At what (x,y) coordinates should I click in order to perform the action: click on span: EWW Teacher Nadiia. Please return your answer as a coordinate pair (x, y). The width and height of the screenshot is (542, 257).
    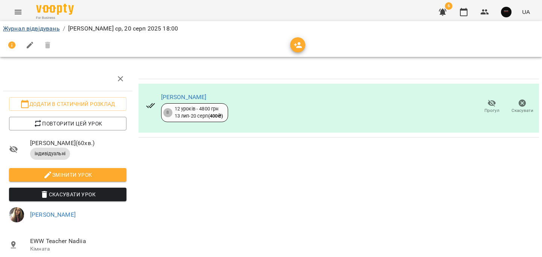
    Looking at the image, I should click on (78, 241).